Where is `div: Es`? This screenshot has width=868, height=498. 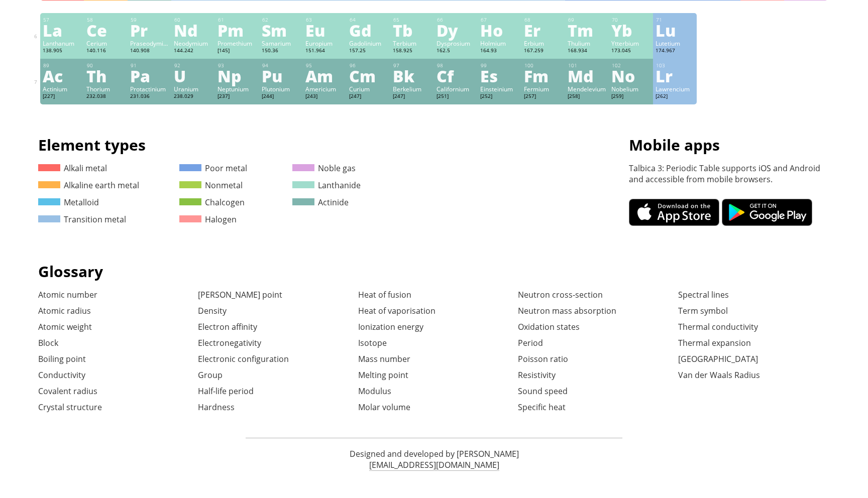
div: Es is located at coordinates (499, 75).